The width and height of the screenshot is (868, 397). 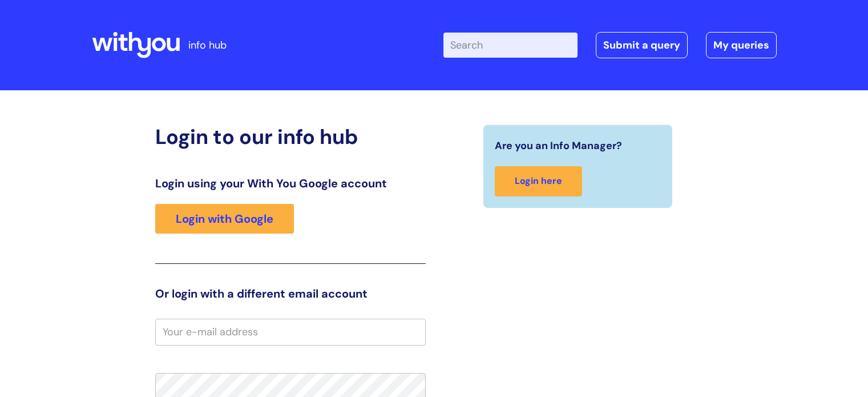 What do you see at coordinates (291, 183) in the screenshot?
I see `h3: Login using your With You Google account` at bounding box center [291, 183].